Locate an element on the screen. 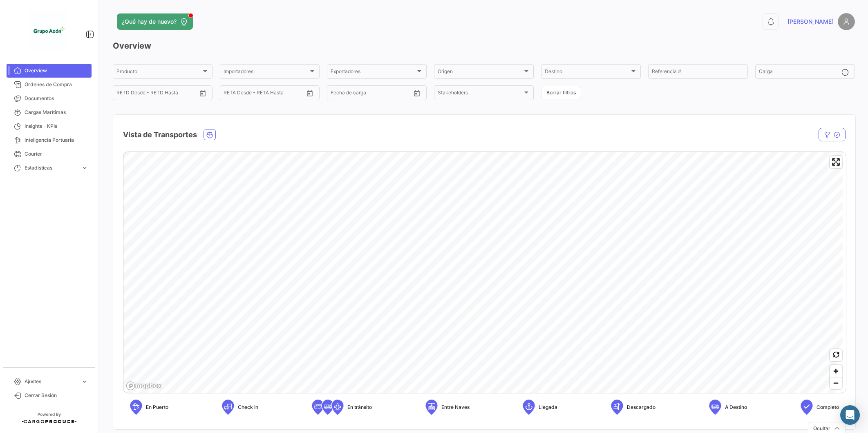  button: Zoom in is located at coordinates (836, 371).